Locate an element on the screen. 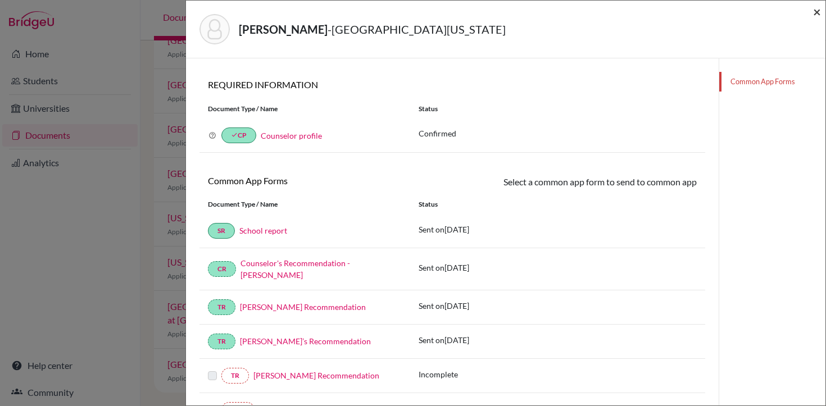 This screenshot has width=826, height=406. a: Counselor profile is located at coordinates (291, 135).